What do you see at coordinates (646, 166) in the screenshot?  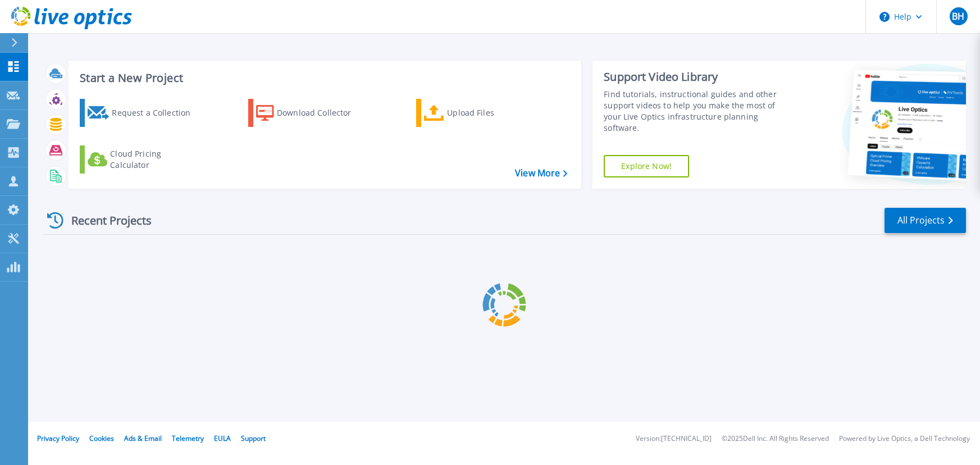 I see `a: Explore Now!` at bounding box center [646, 166].